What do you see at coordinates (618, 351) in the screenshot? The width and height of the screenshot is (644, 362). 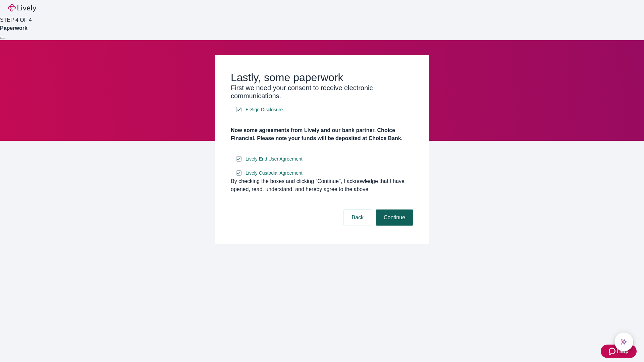 I see `button: Zendesk support iconHelp` at bounding box center [618, 351].